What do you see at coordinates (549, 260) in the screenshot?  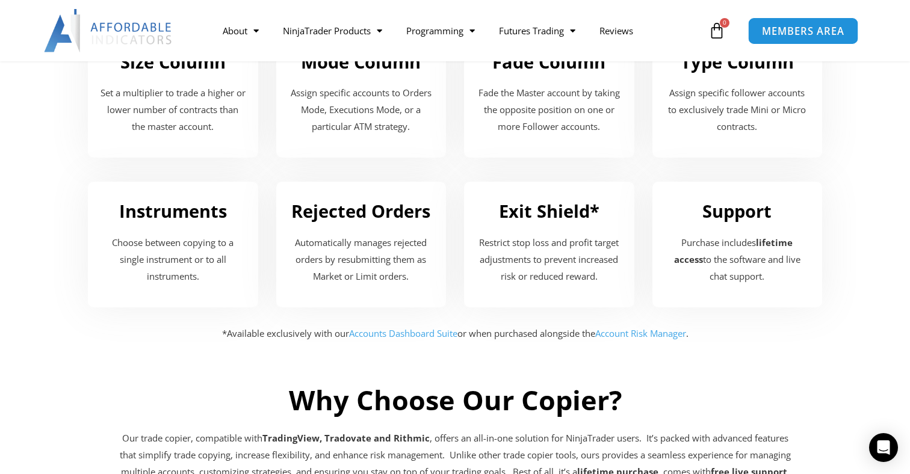 I see `p: Restrict stop loss and profit target adjustments to prevent increased risk or reduced reward.` at bounding box center [549, 260].